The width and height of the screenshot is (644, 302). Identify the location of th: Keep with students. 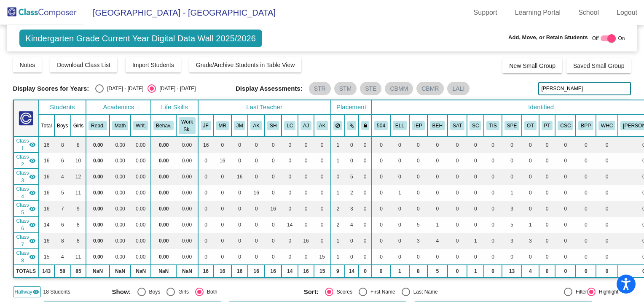
(352, 125).